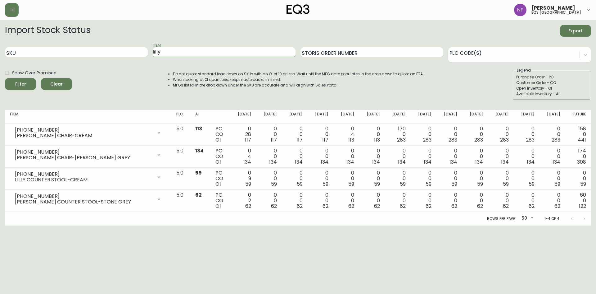 This screenshot has width=596, height=294. I want to click on img: 2185be282f521b9306f6429905cb08b1, so click(521, 10).